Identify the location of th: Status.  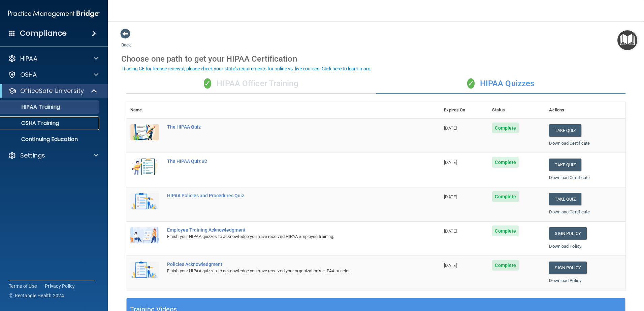
(516, 110).